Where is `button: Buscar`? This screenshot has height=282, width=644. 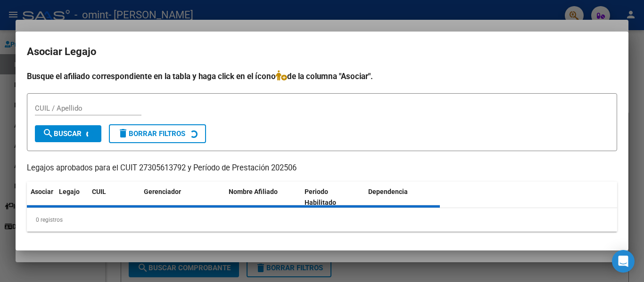
button: Buscar is located at coordinates (68, 134).